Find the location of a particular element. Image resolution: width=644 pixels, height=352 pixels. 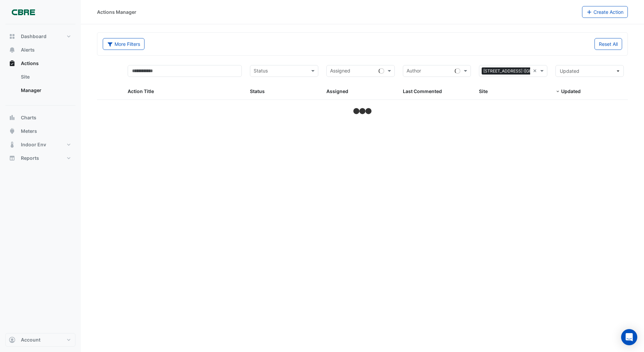

span: Status is located at coordinates (257, 91).